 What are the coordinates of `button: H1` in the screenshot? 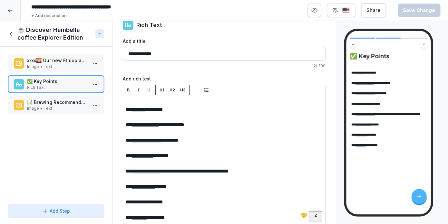 It's located at (162, 90).